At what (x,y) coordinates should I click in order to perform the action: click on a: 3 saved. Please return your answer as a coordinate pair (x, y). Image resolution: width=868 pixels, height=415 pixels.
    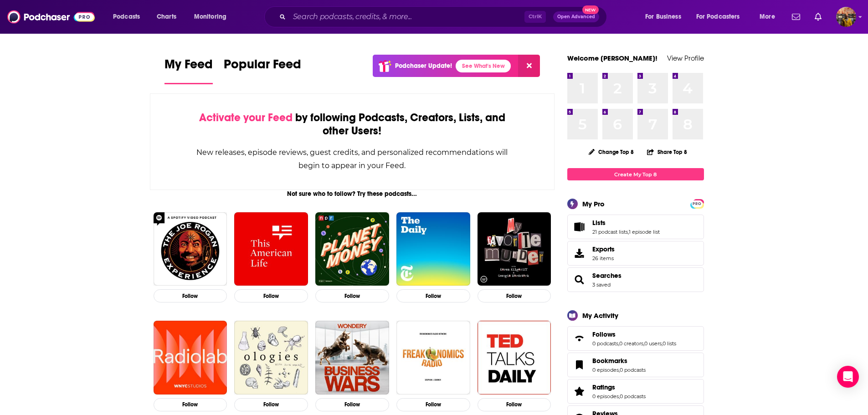
    Looking at the image, I should click on (602, 285).